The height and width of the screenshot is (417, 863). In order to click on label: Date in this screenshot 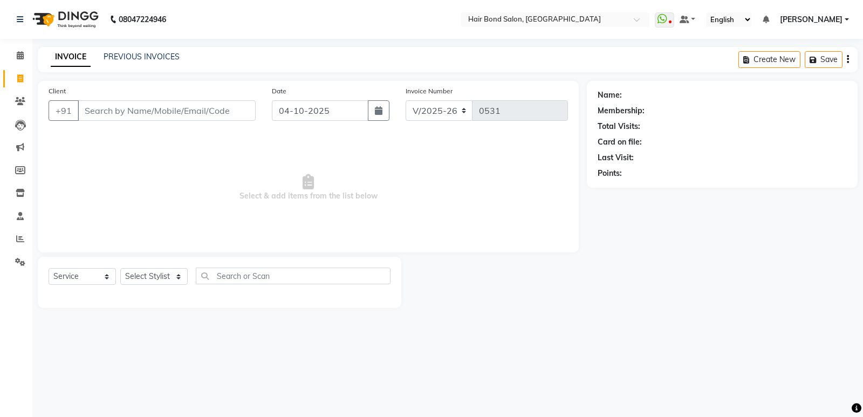, I will do `click(279, 91)`.